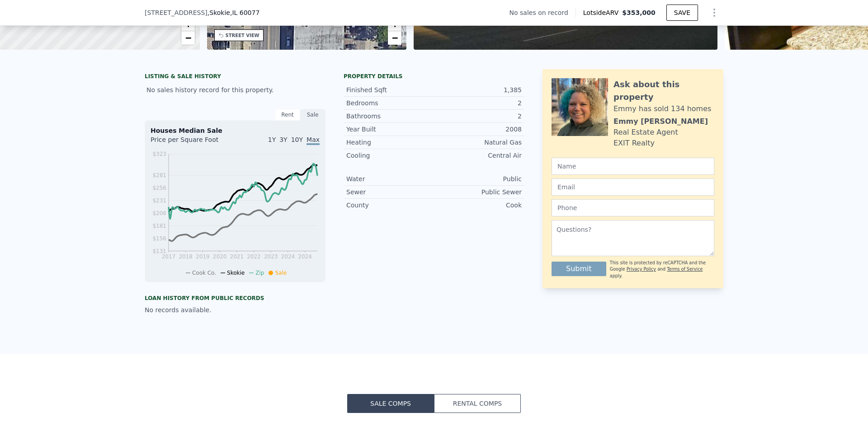 This screenshot has height=422, width=868. Describe the element at coordinates (602, 13) in the screenshot. I see `span: Lotside ARV` at that location.